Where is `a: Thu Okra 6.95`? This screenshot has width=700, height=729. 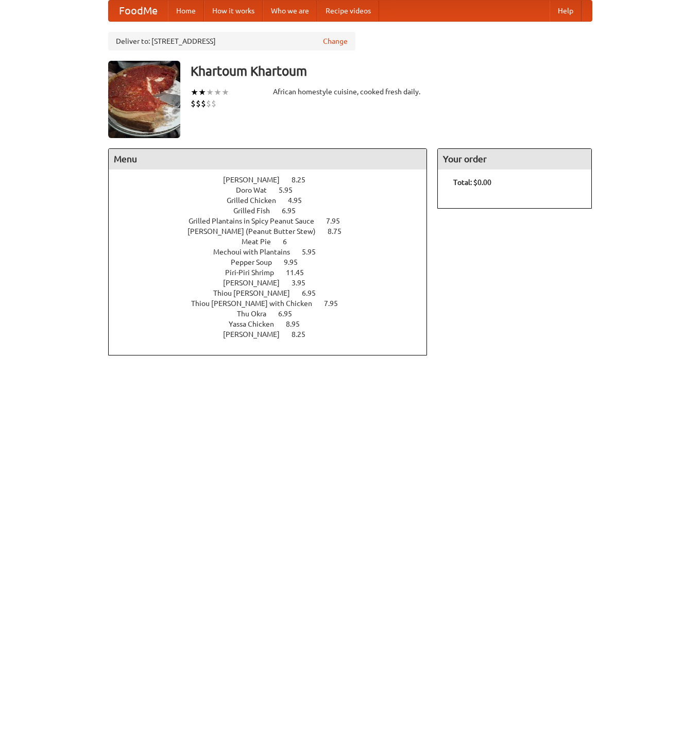 a: Thu Okra 6.95 is located at coordinates (274, 314).